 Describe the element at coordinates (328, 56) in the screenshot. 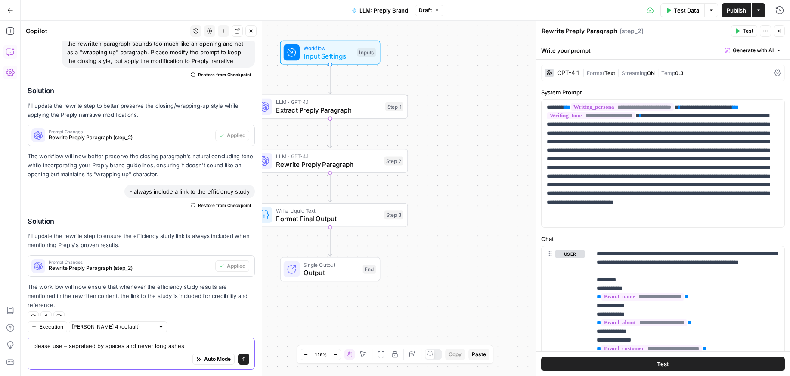

I see `span: Input Settings` at that location.